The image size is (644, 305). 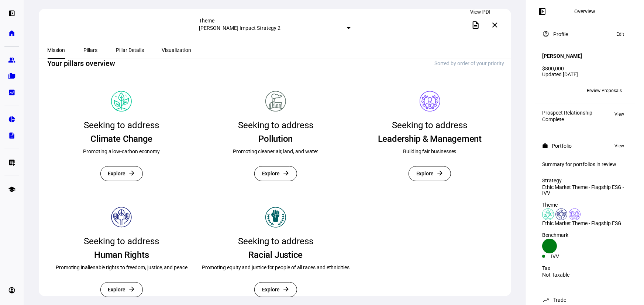 I want to click on span: Mission, so click(x=56, y=50).